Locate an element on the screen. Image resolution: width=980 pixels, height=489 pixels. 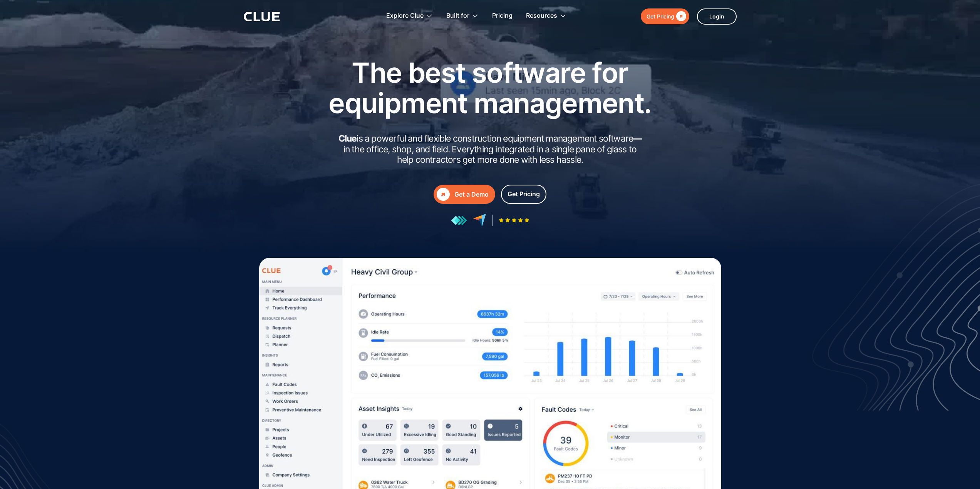
img: Five-star rating icon is located at coordinates (514, 220).